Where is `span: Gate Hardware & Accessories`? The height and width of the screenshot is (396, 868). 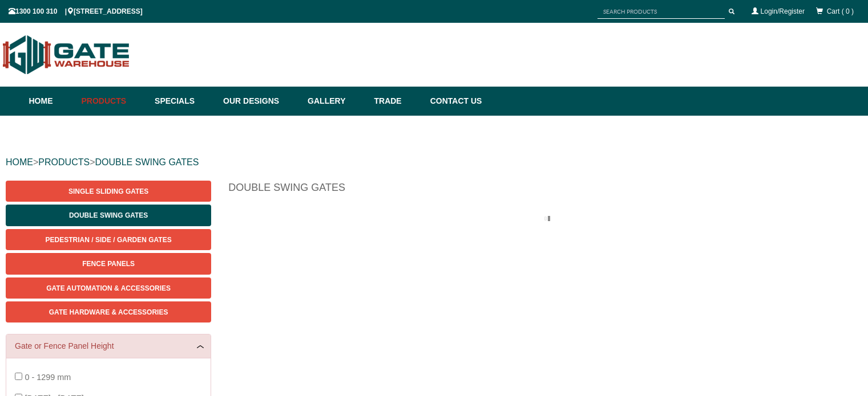
span: Gate Hardware & Accessories is located at coordinates (108, 313).